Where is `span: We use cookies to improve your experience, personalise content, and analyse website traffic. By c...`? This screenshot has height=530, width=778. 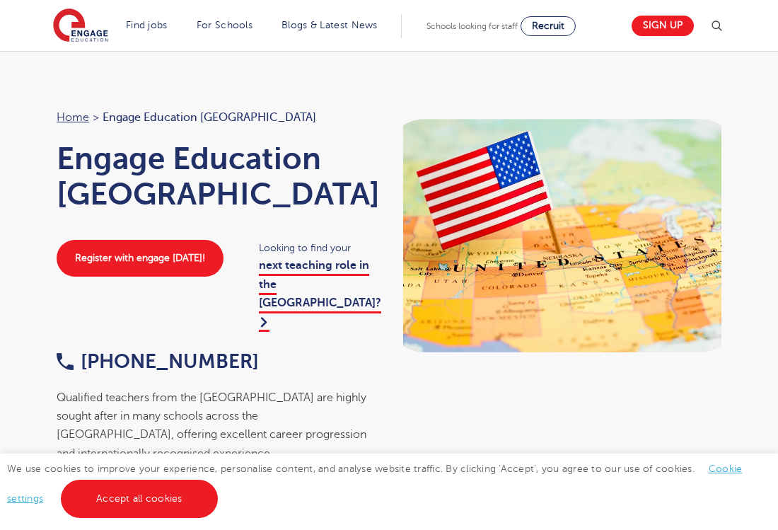
span: We use cookies to improve your experience, personalise content, and analyse website traffic. By c... is located at coordinates (374, 483).